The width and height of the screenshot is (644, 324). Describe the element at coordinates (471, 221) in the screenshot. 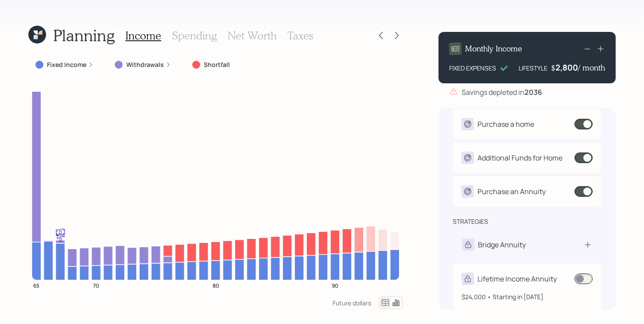

I see `div: strategies` at that location.